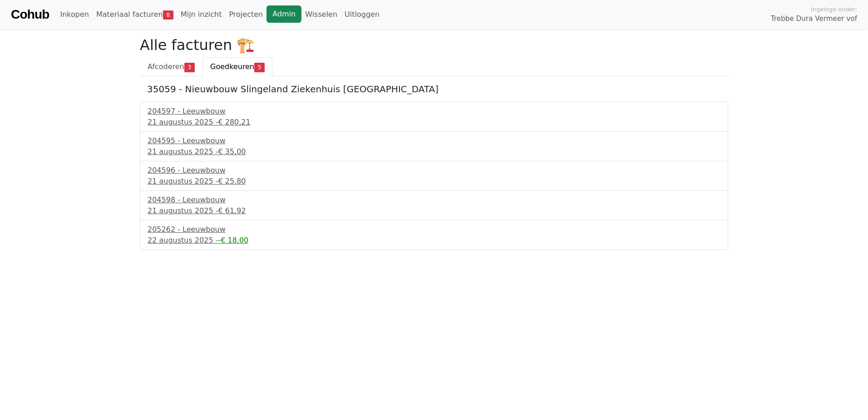  Describe the element at coordinates (434, 45) in the screenshot. I see `h2: Alle facturen 🏗️` at that location.